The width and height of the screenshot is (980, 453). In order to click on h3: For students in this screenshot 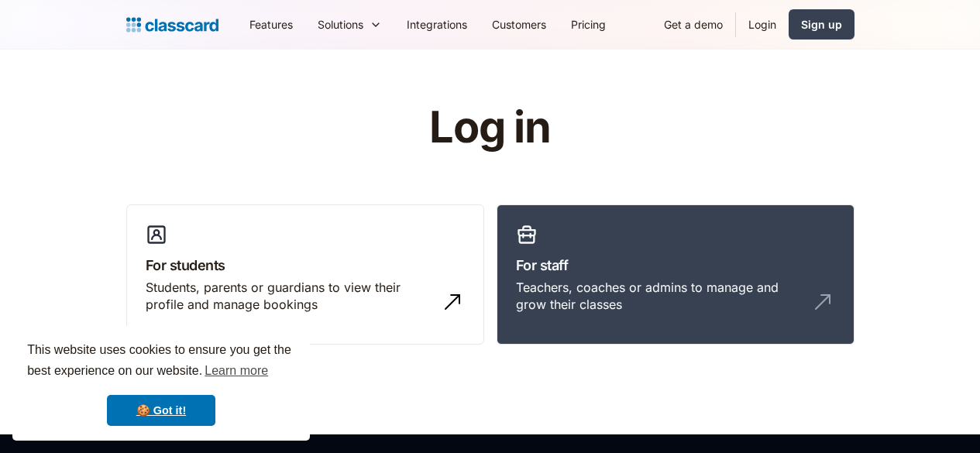, I will do `click(305, 265)`.